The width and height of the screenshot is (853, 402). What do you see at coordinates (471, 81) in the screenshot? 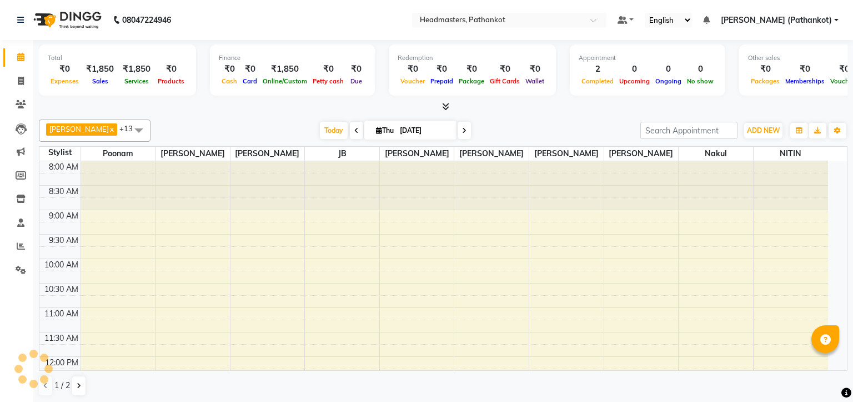
I see `span: Package` at bounding box center [471, 81].